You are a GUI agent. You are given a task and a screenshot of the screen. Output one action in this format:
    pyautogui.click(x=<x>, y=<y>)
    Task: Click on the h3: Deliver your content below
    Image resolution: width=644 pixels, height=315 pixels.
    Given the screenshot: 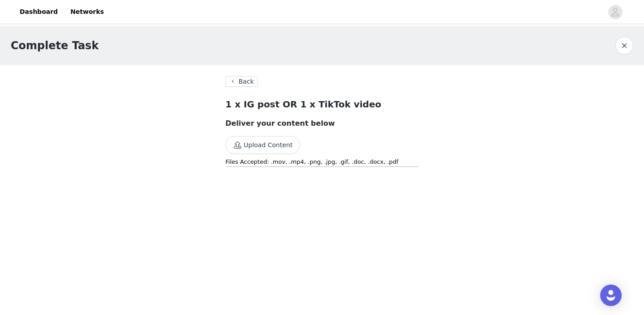 What is the action you would take?
    pyautogui.click(x=322, y=124)
    